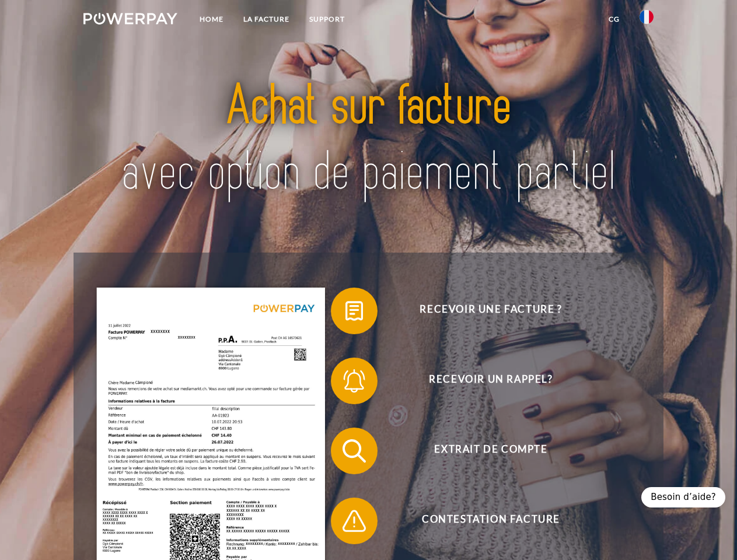  What do you see at coordinates (491, 311) in the screenshot?
I see `span: Recevoir une facture ?` at bounding box center [491, 311].